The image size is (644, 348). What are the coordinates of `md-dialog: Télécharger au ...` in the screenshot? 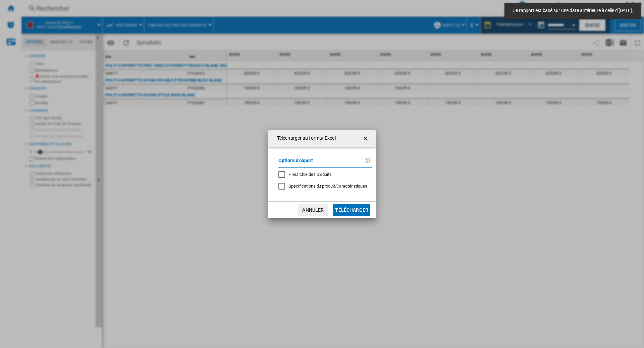 It's located at (322, 174).